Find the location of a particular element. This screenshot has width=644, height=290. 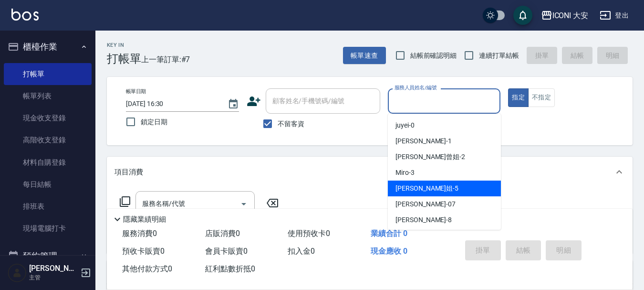

span: 連續打單結帳 is located at coordinates (499, 55).